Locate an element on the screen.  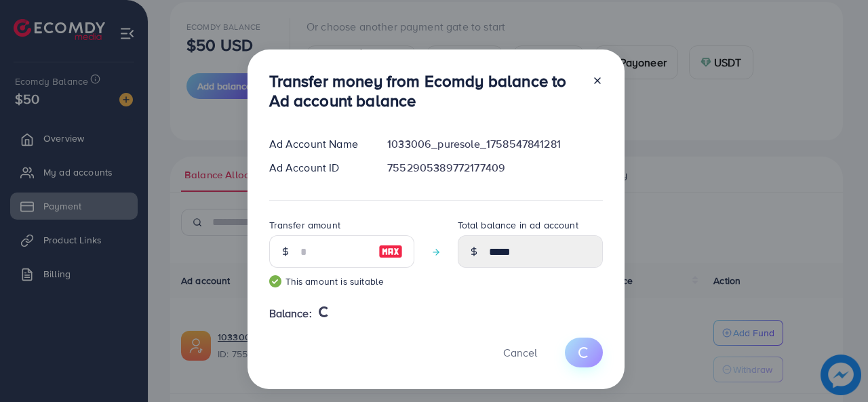
div: Ad Account ID is located at coordinates (317, 167).